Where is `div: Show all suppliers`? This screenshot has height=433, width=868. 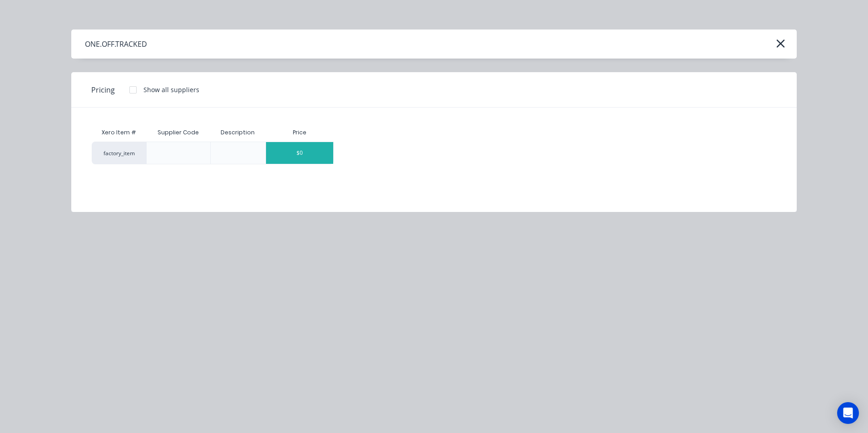 div: Show all suppliers is located at coordinates (172, 89).